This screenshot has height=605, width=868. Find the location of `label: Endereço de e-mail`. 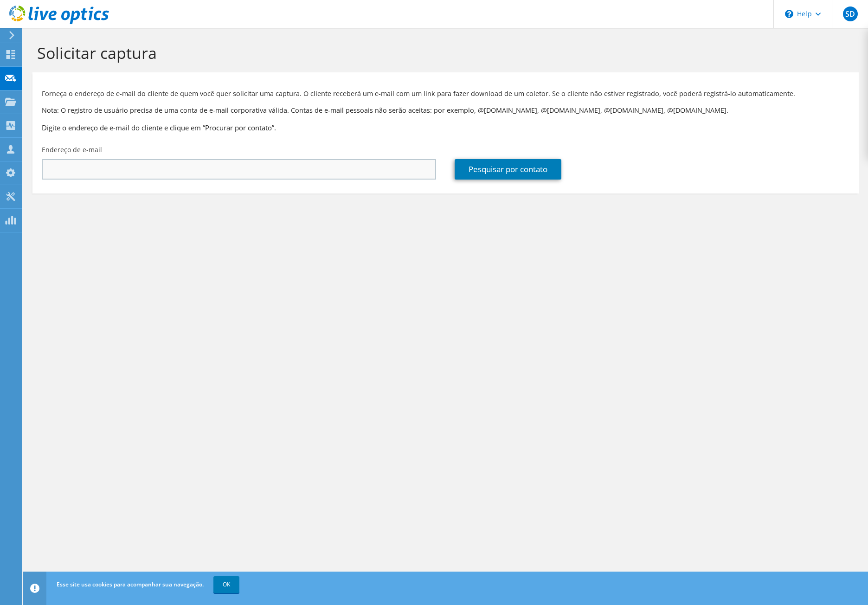

label: Endereço de e-mail is located at coordinates (72, 150).